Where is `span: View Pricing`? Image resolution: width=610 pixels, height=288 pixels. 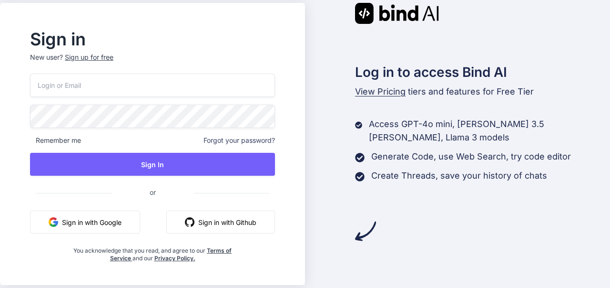 span: View Pricing is located at coordinates (381, 91).